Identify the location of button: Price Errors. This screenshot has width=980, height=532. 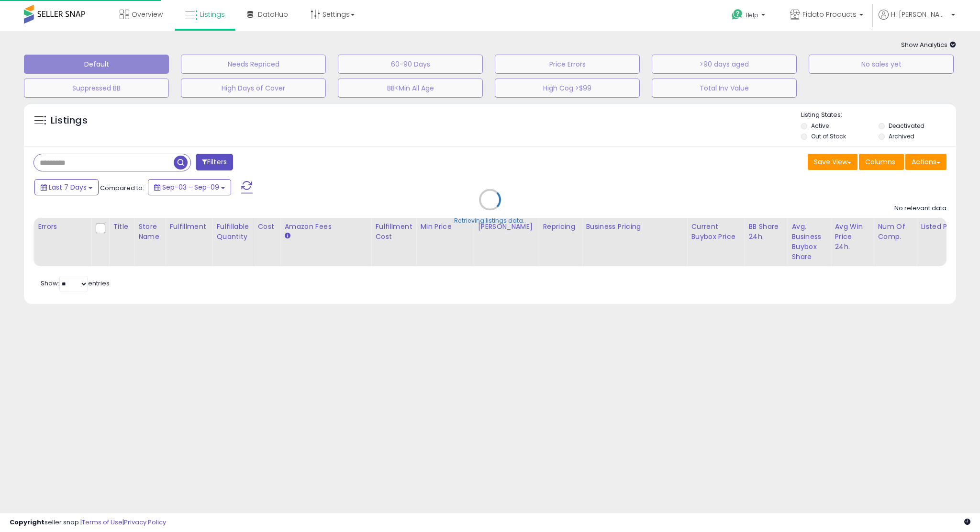
(567, 64).